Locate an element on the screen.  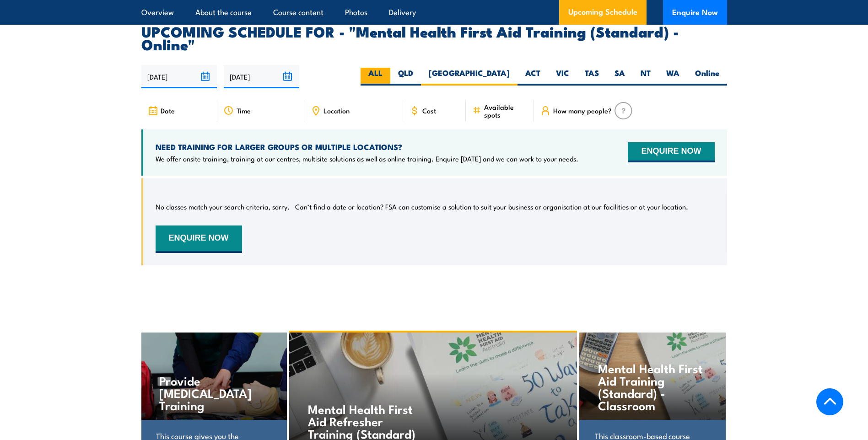
h4: NEED TRAINING FOR LARGER GROUPS OR MULTIPLE LOCATIONS? is located at coordinates (367, 147).